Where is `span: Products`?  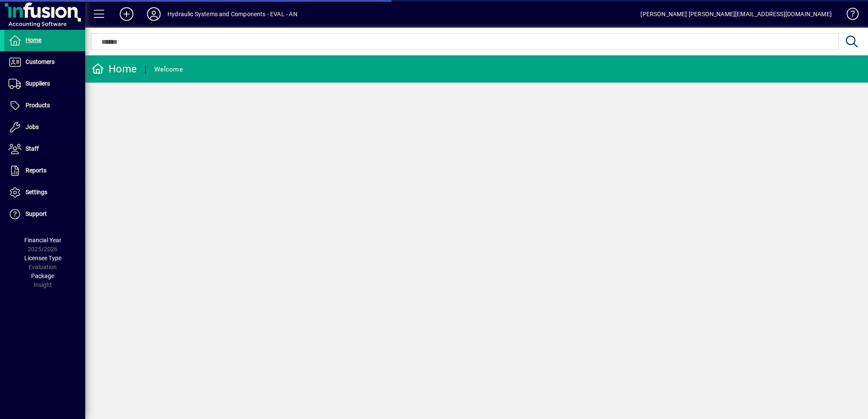
span: Products is located at coordinates (38, 105).